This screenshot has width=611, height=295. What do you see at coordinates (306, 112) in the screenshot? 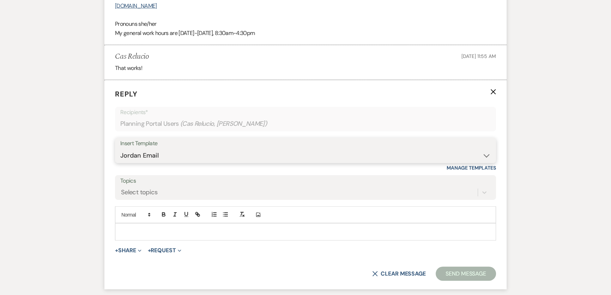
I see `p: Recipients*` at bounding box center [306, 112].